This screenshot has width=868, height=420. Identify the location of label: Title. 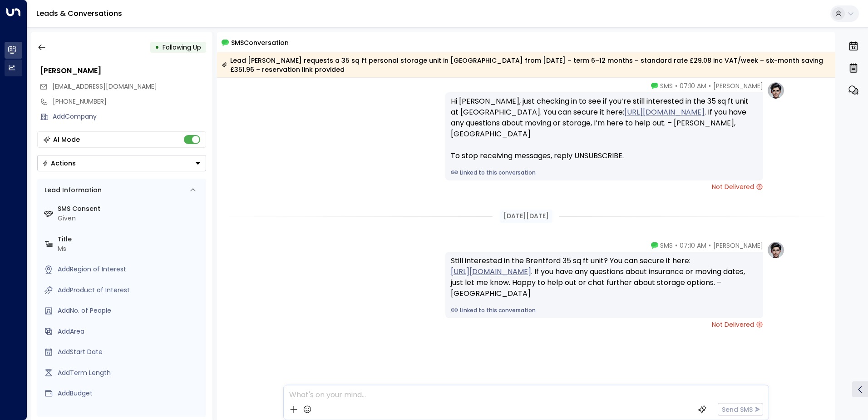
(130, 239).